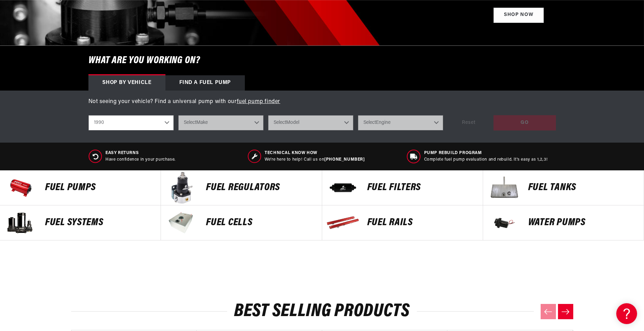 The height and width of the screenshot is (331, 644). What do you see at coordinates (486, 160) in the screenshot?
I see `p: Complete fuel pump evaluation and rebuild. It's easy as 1,2,3!` at bounding box center [486, 160].